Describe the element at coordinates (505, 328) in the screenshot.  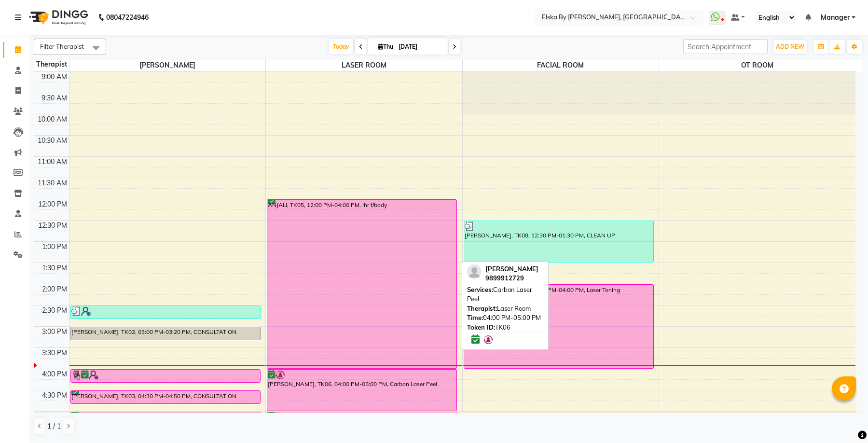
I see `div: TK06` at that location.